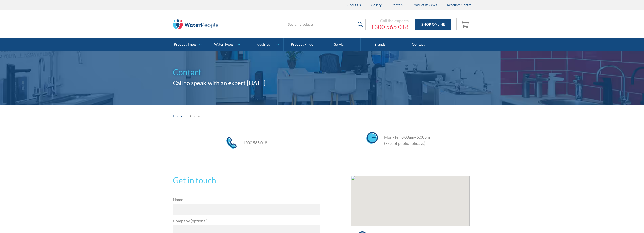  I want to click on a: Contact, so click(418, 44).